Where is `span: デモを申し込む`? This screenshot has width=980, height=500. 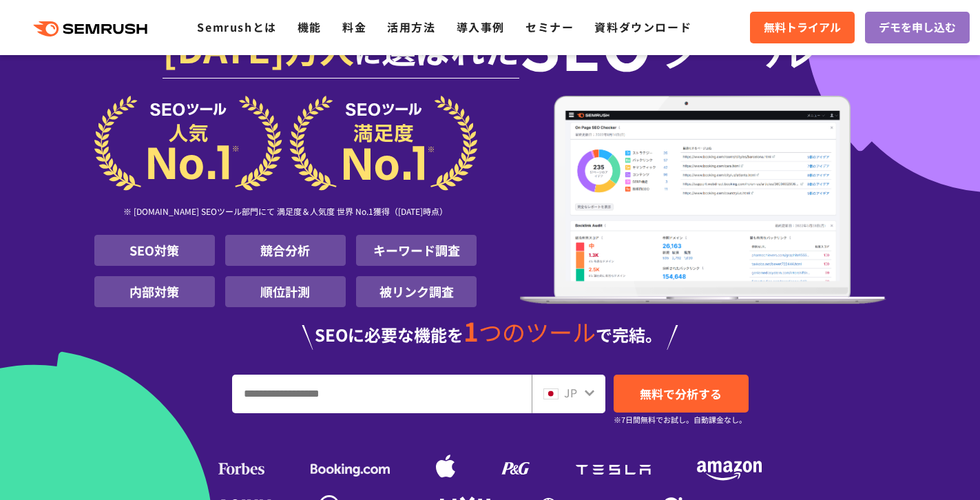 span: デモを申し込む is located at coordinates (917, 28).